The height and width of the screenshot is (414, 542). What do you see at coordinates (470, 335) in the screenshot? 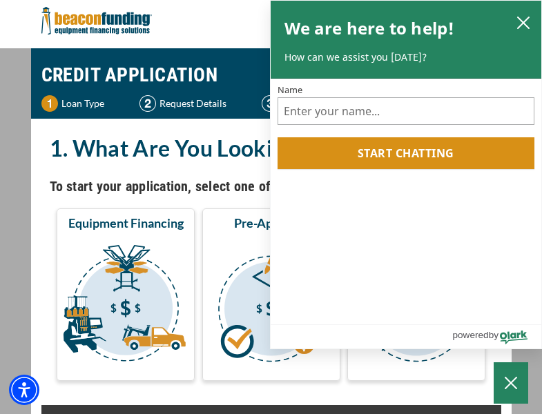
I see `span: powered` at bounding box center [470, 335].